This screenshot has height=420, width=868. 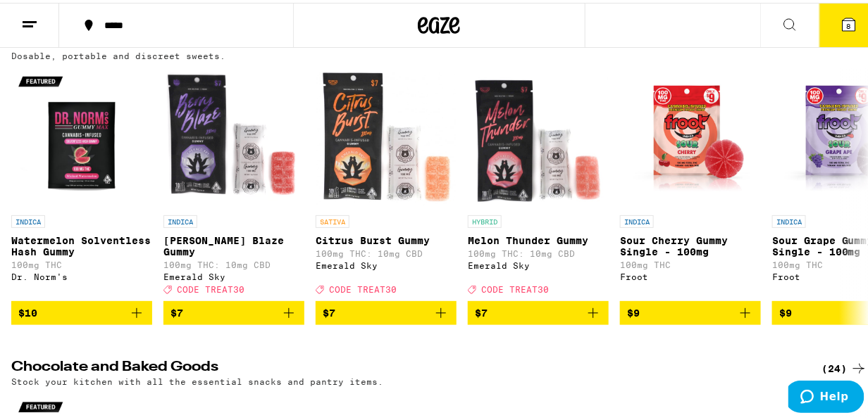 What do you see at coordinates (538, 135) in the screenshot?
I see `img: Emerald Sky - Melon Thunder Gummy` at bounding box center [538, 135].